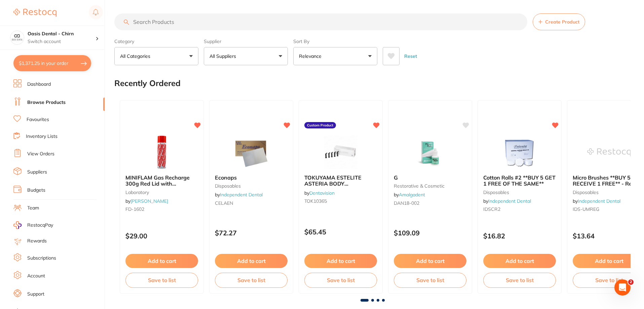  Describe the element at coordinates (33, 208) in the screenshot. I see `a: Team` at that location.